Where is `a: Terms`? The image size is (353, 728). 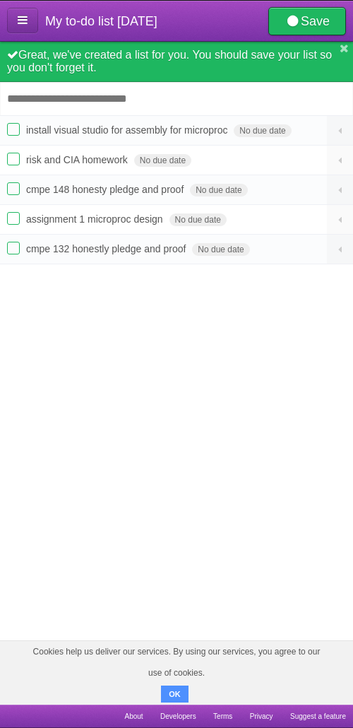
a: Terms is located at coordinates (223, 716).